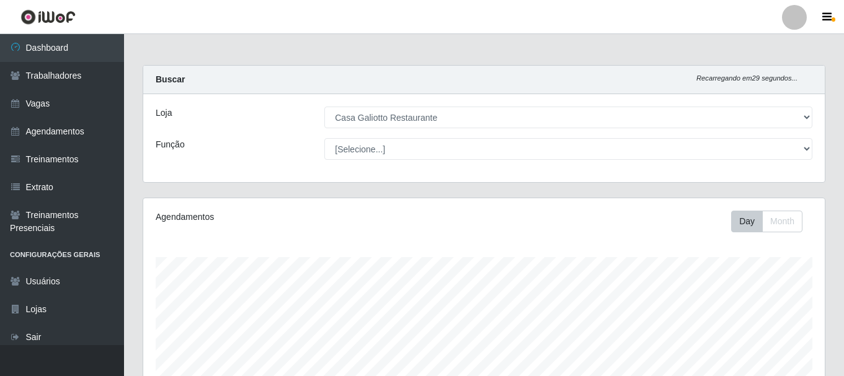 The width and height of the screenshot is (844, 376). Describe the element at coordinates (771, 221) in the screenshot. I see `div: Toolbar with button groups` at that location.